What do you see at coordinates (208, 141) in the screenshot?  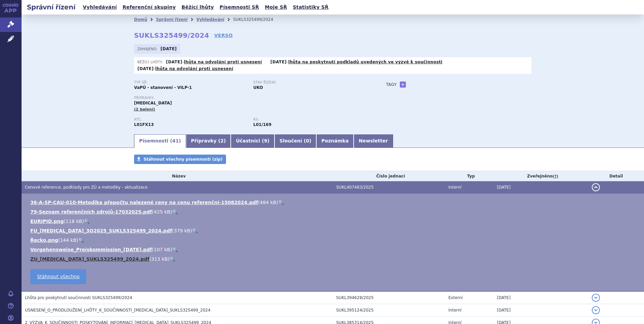 I see `a: Přípravky (2)` at bounding box center [208, 141].